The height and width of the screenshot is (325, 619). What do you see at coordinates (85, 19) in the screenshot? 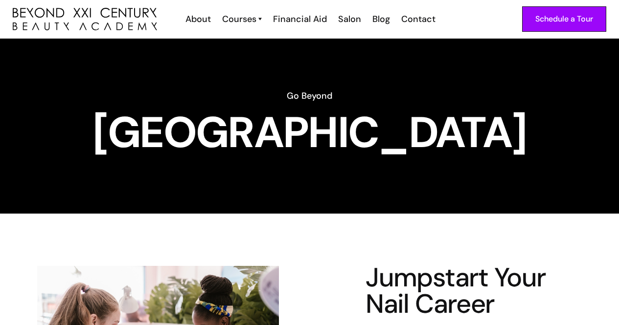
I see `a: home` at bounding box center [85, 19].